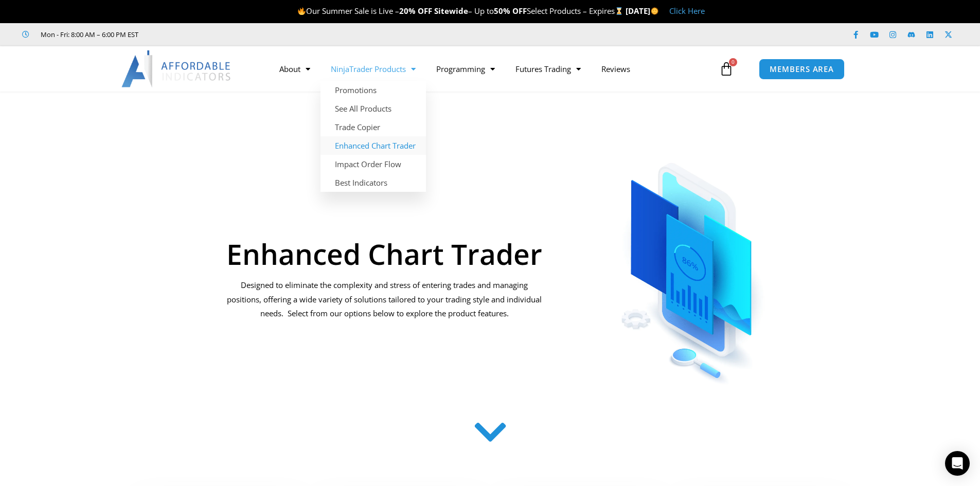  I want to click on a: Enhanced Chart Trader, so click(373, 146).